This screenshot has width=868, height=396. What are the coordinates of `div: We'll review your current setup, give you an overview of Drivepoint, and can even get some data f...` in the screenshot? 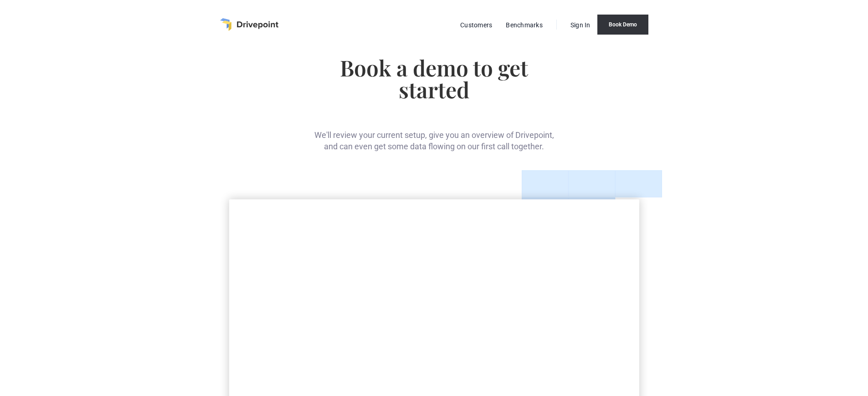 It's located at (434, 133).